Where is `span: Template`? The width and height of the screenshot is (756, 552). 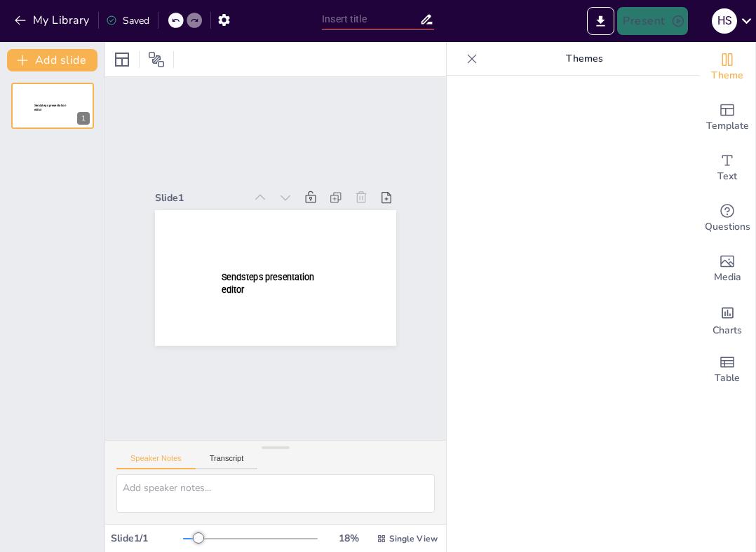
span: Template is located at coordinates (727, 127).